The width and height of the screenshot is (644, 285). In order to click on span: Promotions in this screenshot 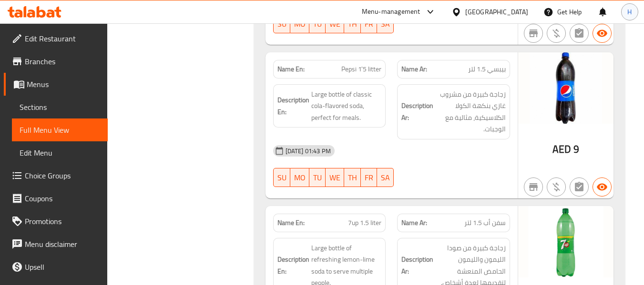, I will do `click(62, 221)`.